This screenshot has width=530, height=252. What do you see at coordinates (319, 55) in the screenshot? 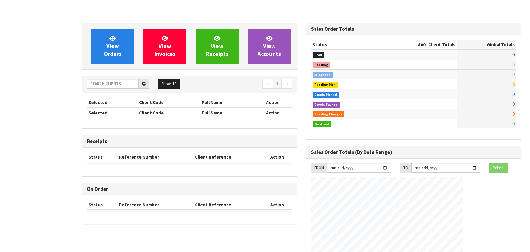
I see `span: Draft` at bounding box center [319, 55].